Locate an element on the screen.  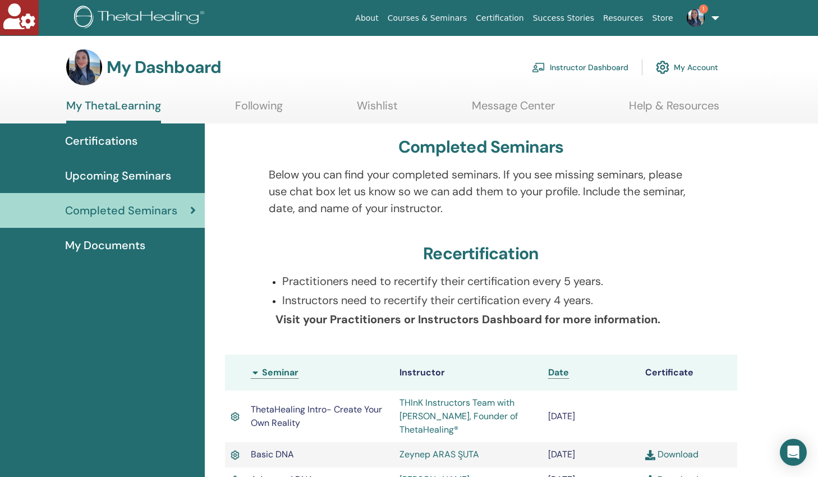
div: Open Intercom Messenger is located at coordinates (793, 452).